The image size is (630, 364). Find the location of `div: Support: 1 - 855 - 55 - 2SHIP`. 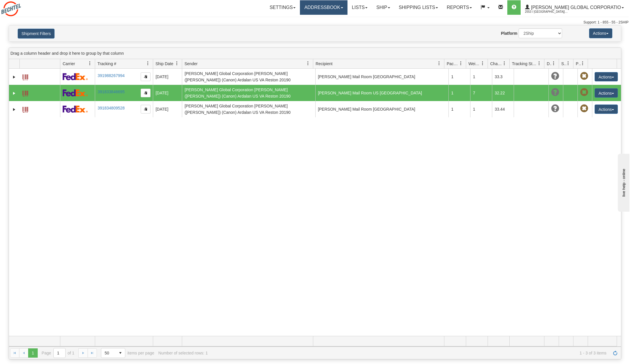

div: Support: 1 - 855 - 55 - 2SHIP is located at coordinates (315, 22).